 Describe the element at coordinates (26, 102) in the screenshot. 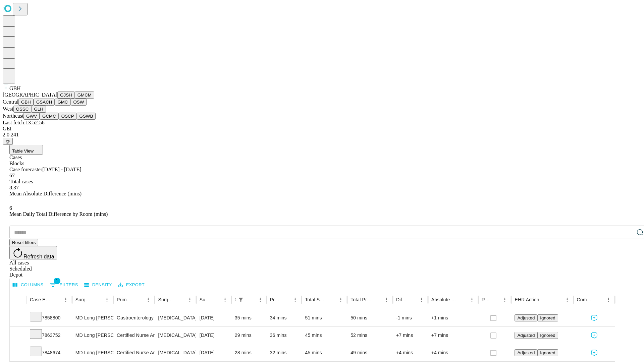

I see `button: GBH` at that location.